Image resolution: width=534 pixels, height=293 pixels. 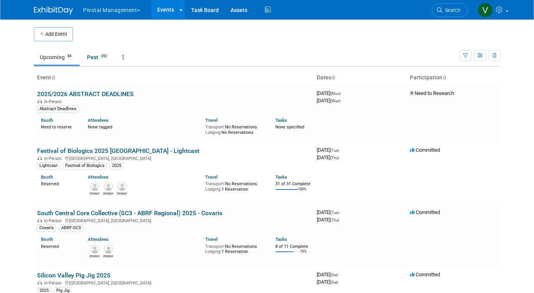 What do you see at coordinates (444, 78) in the screenshot?
I see `a: Sort by Participation Type` at bounding box center [444, 78].